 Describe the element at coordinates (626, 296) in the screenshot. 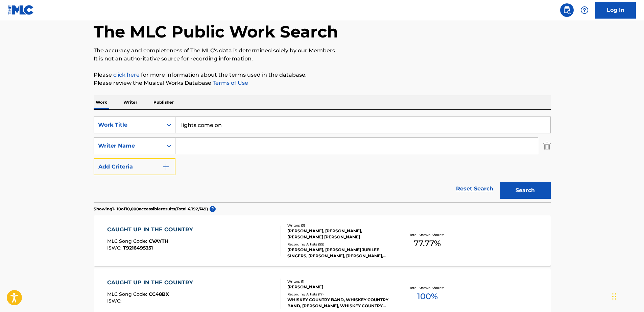

I see `div: Chat Widget` at that location.